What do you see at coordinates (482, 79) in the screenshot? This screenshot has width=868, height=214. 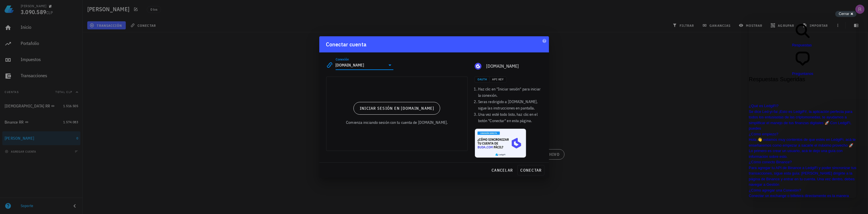 I see `span: OAuth` at bounding box center [482, 79].